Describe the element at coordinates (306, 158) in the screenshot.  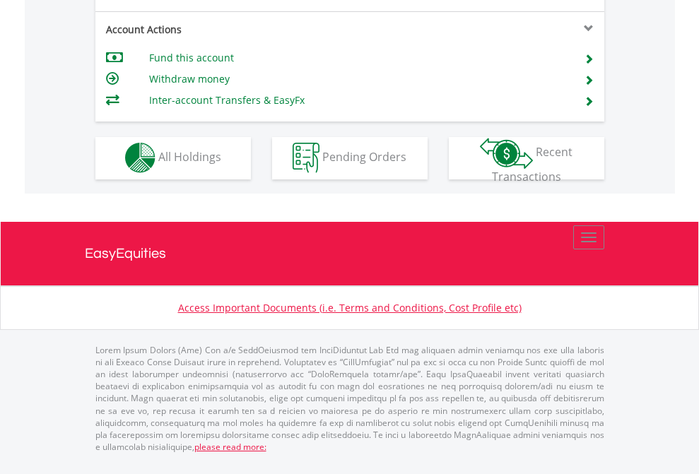
I see `img: pending_instructions-wht.png` at that location.